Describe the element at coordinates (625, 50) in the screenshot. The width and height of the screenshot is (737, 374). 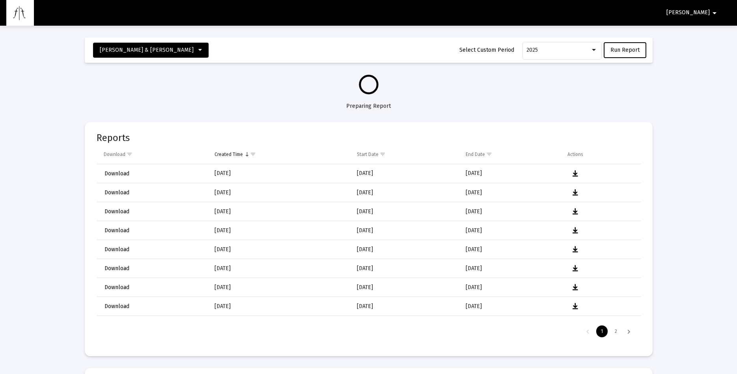
I see `button: Run Report` at that location.